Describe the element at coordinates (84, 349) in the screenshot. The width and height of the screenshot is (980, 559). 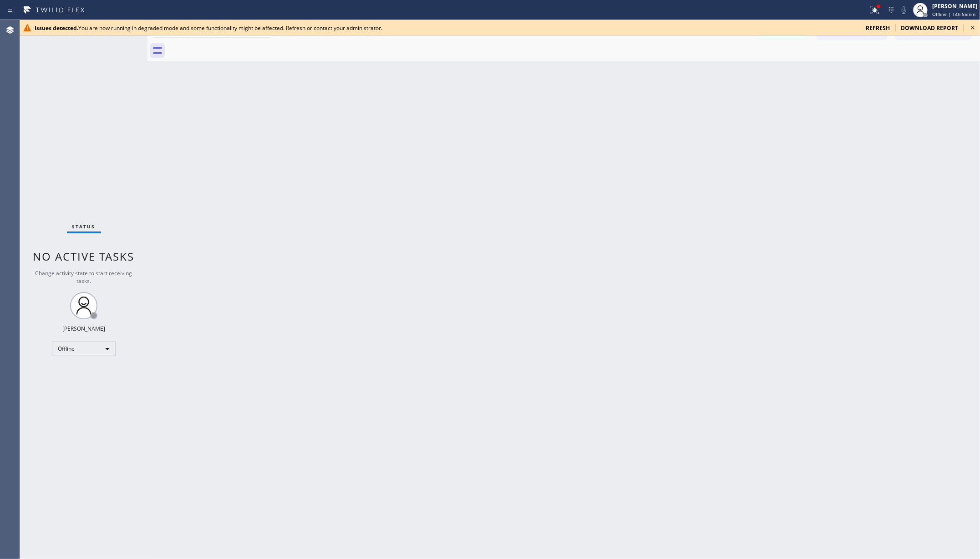
I see `div: Offline` at that location.